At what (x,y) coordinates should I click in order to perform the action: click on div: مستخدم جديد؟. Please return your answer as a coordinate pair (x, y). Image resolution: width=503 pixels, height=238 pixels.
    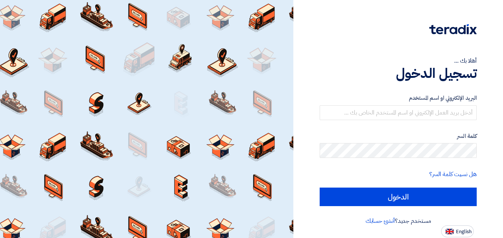
    Looking at the image, I should click on (398, 221).